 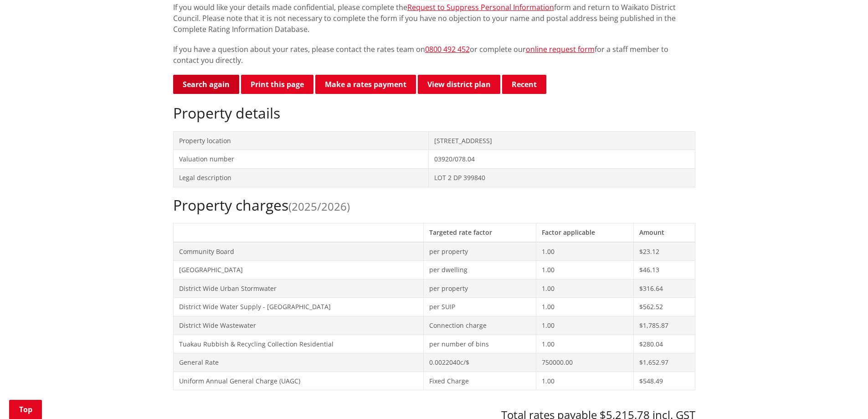 What do you see at coordinates (298, 288) in the screenshot?
I see `td: District Wide Urban Stormwater` at bounding box center [298, 288].